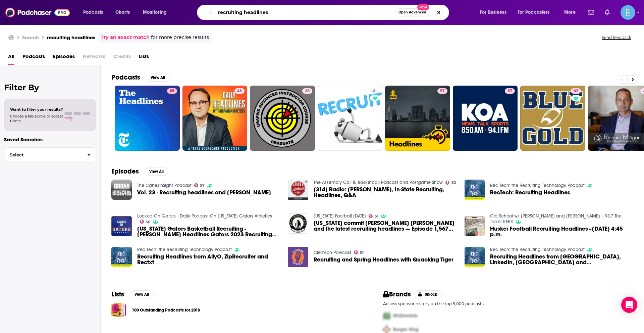 The width and height of the screenshot is (644, 333). What do you see at coordinates (94, 58) in the screenshot?
I see `span: Networks` at bounding box center [94, 58].